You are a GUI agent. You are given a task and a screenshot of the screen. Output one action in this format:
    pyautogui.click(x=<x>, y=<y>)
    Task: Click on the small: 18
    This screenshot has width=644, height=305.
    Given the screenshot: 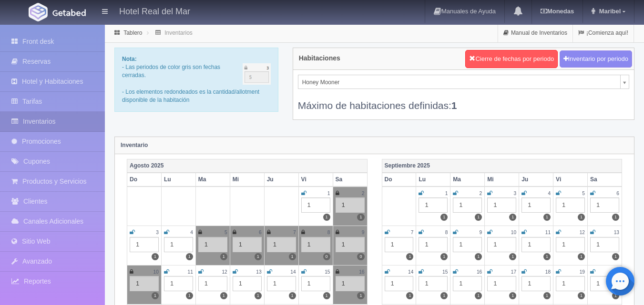 What is the action you would take?
    pyautogui.click(x=547, y=272)
    